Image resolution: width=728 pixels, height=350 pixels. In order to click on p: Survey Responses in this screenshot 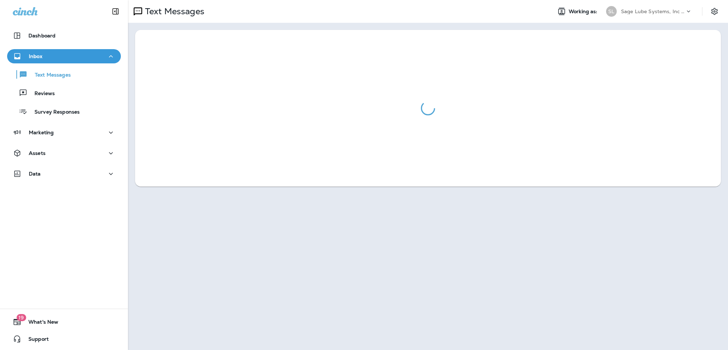, I will do `click(53, 112)`.